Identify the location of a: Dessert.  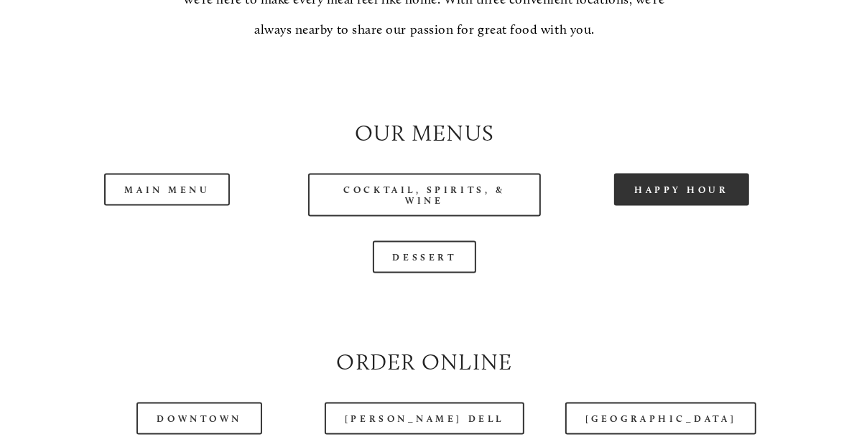
(424, 257).